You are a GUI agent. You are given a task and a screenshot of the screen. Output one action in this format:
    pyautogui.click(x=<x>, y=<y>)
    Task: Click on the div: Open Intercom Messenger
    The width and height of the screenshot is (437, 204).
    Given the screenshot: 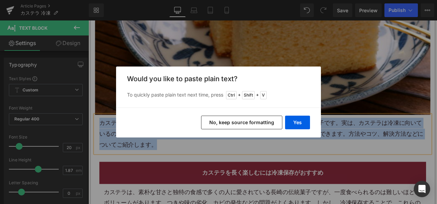 What is the action you would take?
    pyautogui.click(x=422, y=189)
    